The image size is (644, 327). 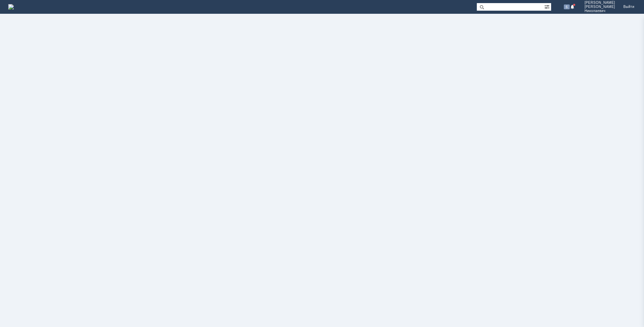 What do you see at coordinates (600, 11) in the screenshot?
I see `span: Николаевич` at bounding box center [600, 11].